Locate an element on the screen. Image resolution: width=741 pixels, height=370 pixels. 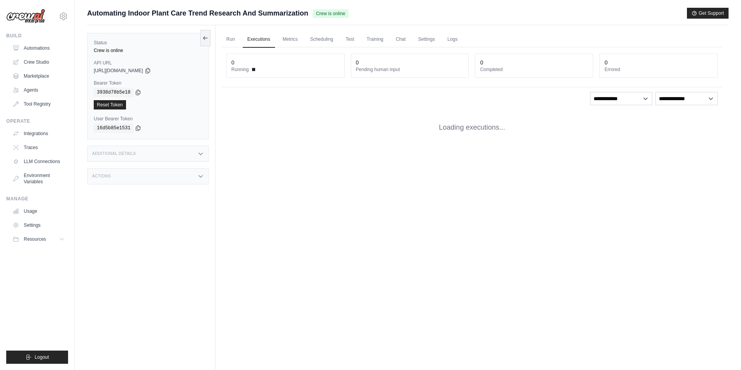
div: Manage is located at coordinates (37, 199).